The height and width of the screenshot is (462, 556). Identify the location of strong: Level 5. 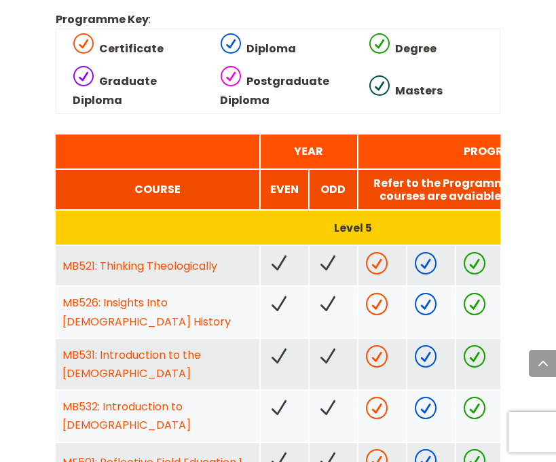
(353, 227).